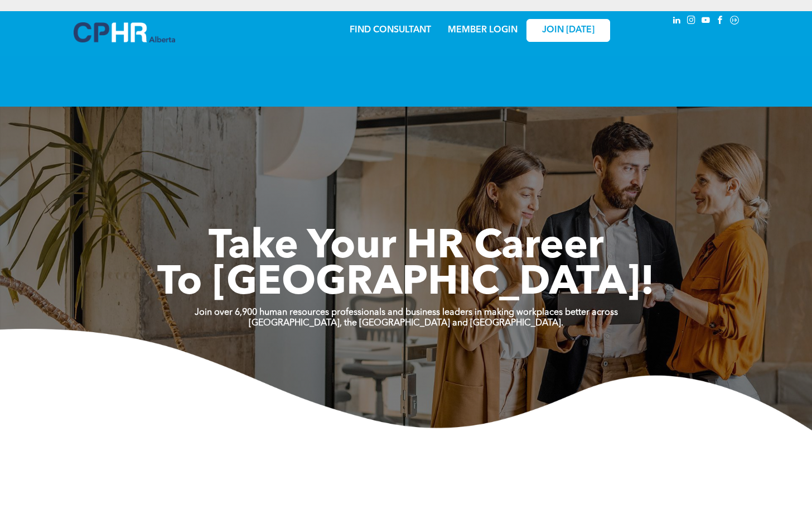  What do you see at coordinates (391, 30) in the screenshot?
I see `a: FIND CONSULTANT` at bounding box center [391, 30].